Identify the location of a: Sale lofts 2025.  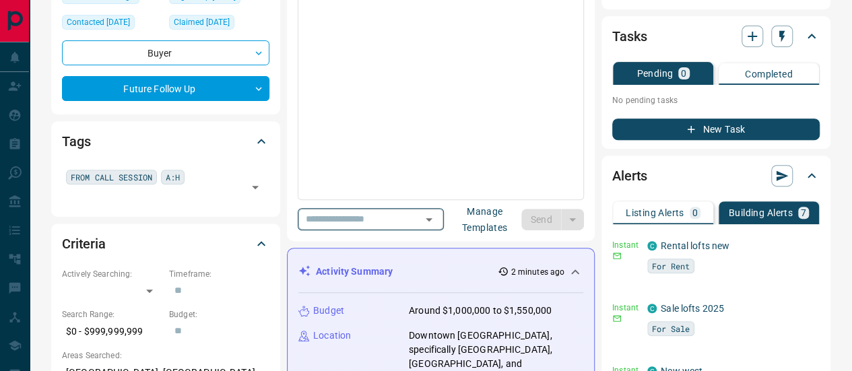
(692, 308).